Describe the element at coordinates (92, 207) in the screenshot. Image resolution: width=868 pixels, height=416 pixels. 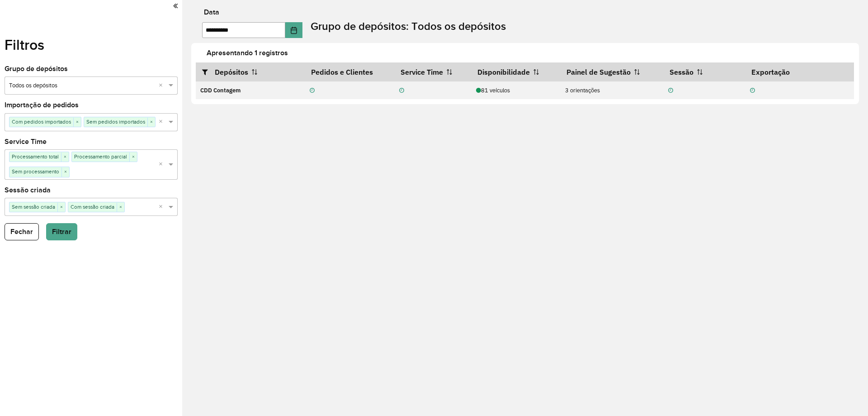
I see `span: Com sessão criada` at that location.